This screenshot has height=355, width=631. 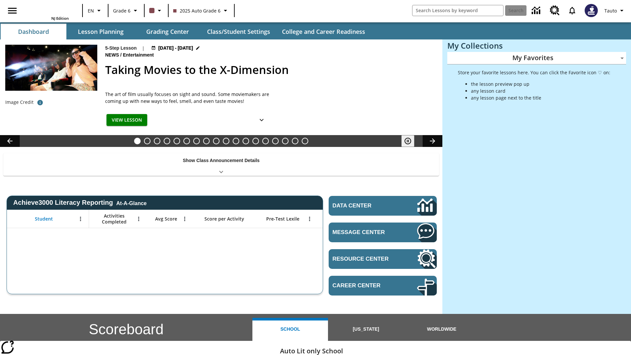 I want to click on button: Slide 18 The Constitution's Balancing Act, so click(x=305, y=141).